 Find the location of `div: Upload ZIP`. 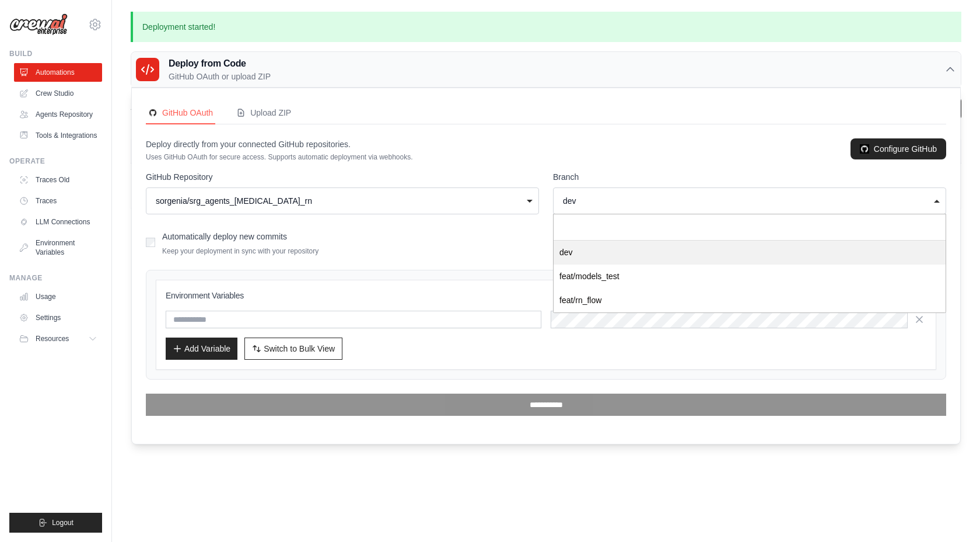

div: Upload ZIP is located at coordinates (264, 113).